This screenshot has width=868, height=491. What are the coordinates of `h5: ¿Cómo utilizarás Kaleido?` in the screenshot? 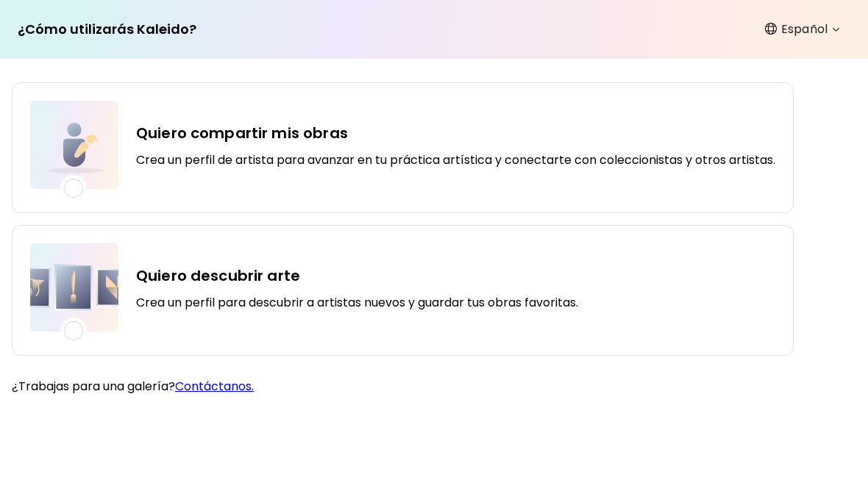 It's located at (107, 30).